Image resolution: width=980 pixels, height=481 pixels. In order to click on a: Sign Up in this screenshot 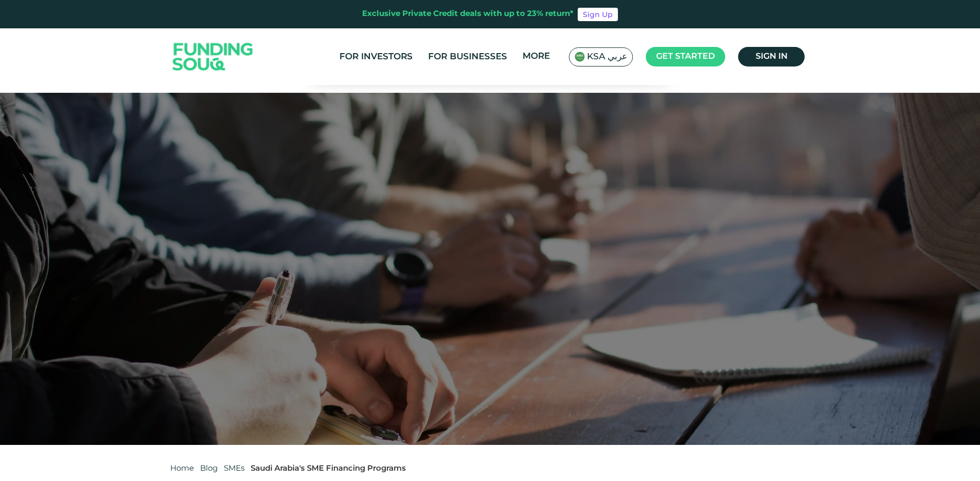, I will do `click(598, 15)`.